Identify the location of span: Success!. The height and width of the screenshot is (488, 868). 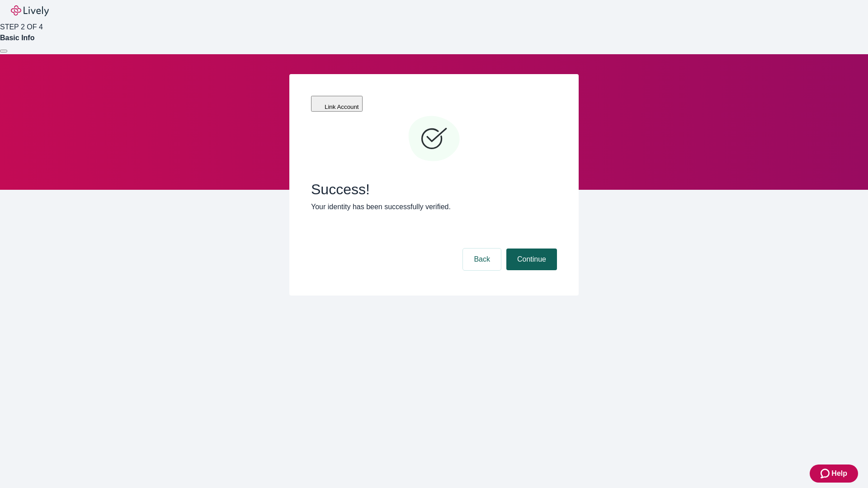
(434, 189).